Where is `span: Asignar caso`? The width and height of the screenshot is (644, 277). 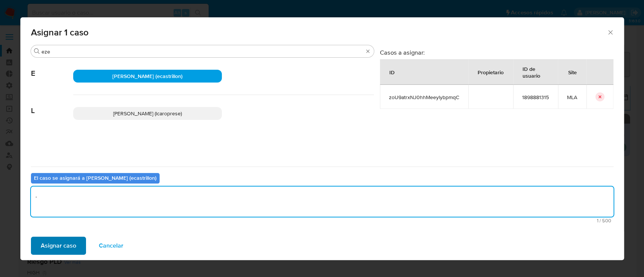
span: Asignar caso is located at coordinates (58, 246).